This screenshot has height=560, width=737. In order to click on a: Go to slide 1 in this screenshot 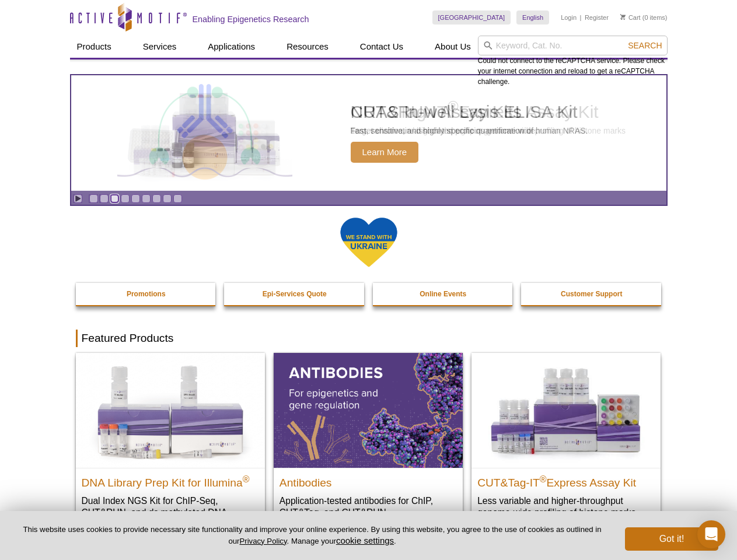, I will do `click(93, 199)`.